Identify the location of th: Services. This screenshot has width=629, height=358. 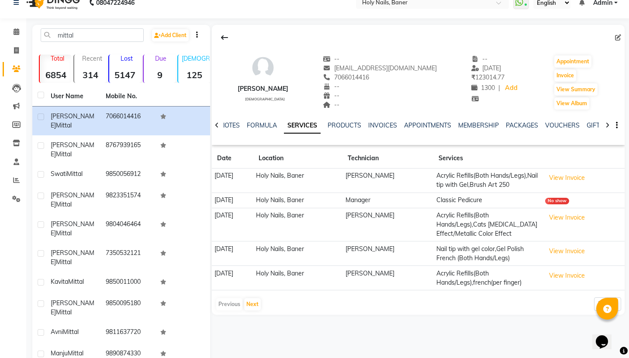
(488, 159).